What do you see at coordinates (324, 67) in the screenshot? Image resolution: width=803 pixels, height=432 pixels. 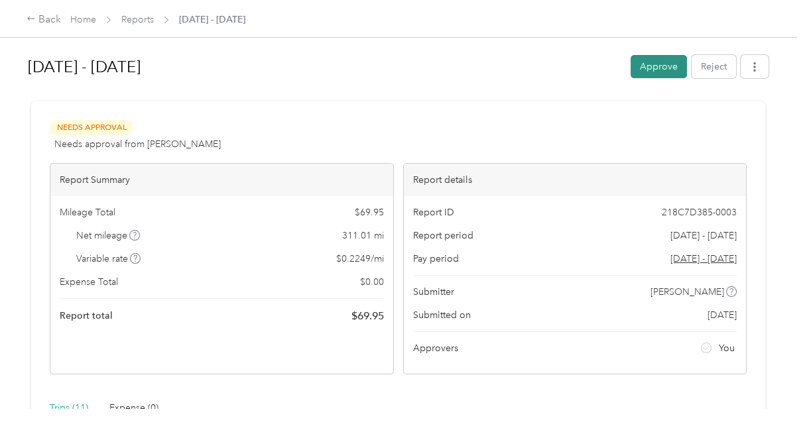 I see `h1: Sep 1 - 30, 2025` at bounding box center [324, 67].